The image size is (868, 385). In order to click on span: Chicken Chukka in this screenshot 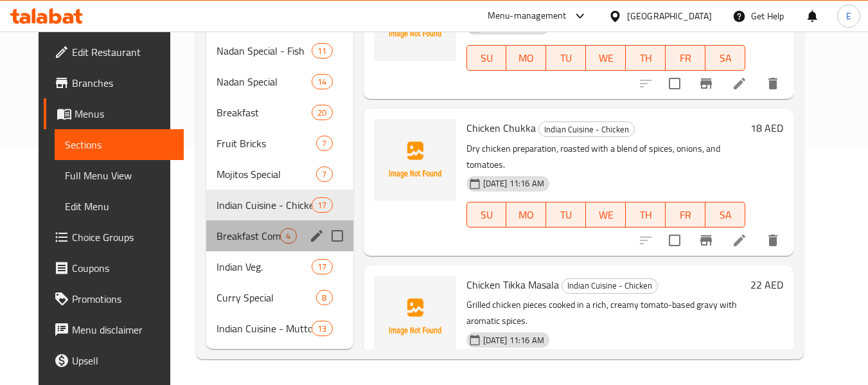, I will do `click(501, 128)`.